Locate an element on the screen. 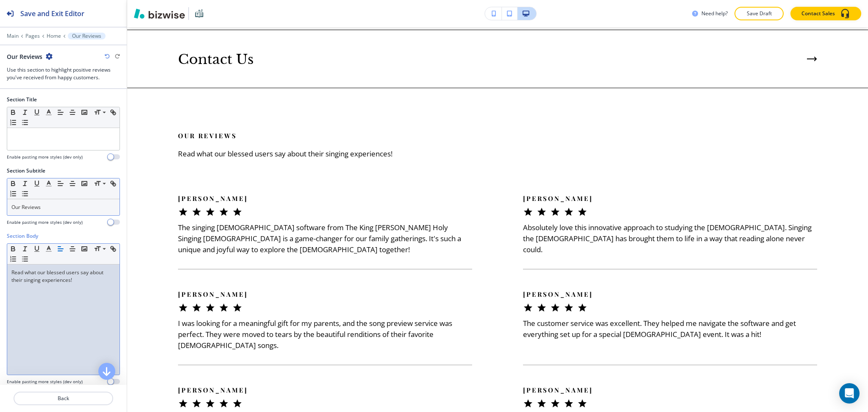  h2: Section Body is located at coordinates (22, 236).